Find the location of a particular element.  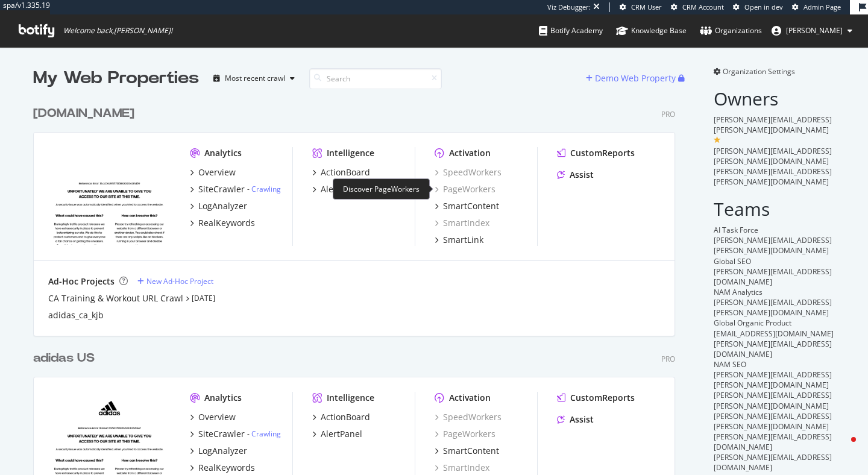

div: SmartLink is located at coordinates (463, 240).